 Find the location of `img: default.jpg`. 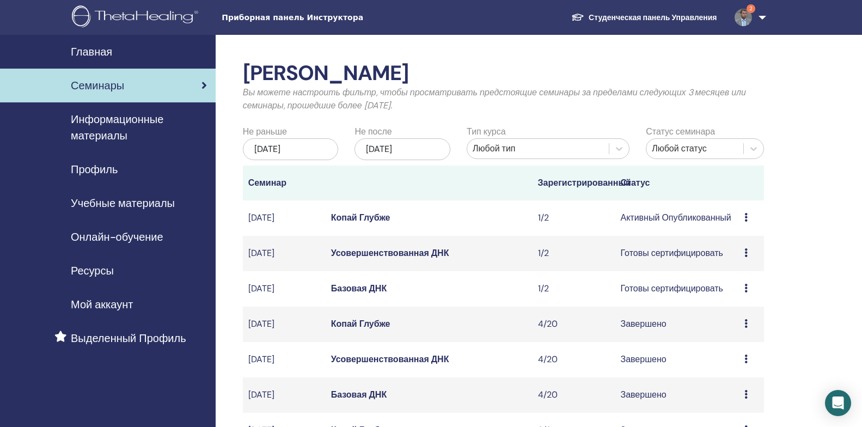

img: default.jpg is located at coordinates (743, 17).